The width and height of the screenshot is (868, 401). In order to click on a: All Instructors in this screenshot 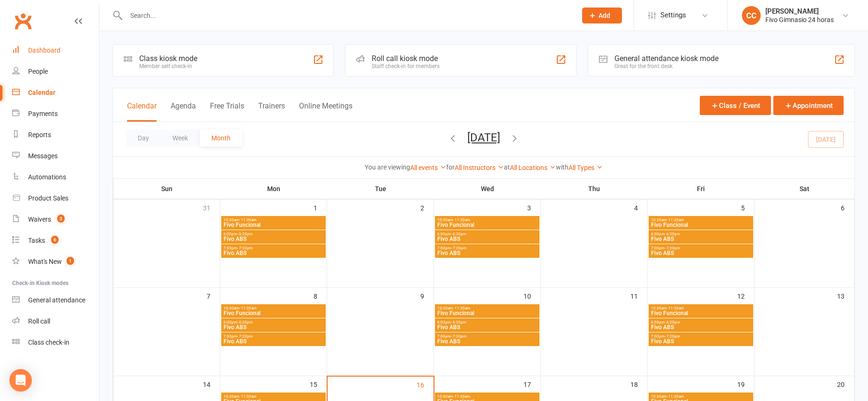, I will do `click(479, 168)`.